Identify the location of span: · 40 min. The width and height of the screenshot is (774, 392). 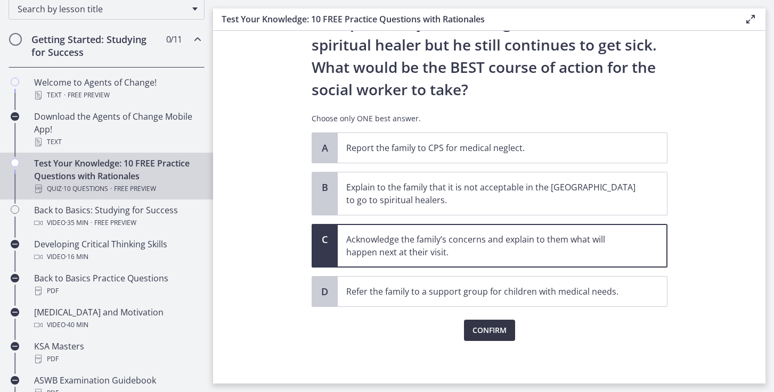
(77, 325).